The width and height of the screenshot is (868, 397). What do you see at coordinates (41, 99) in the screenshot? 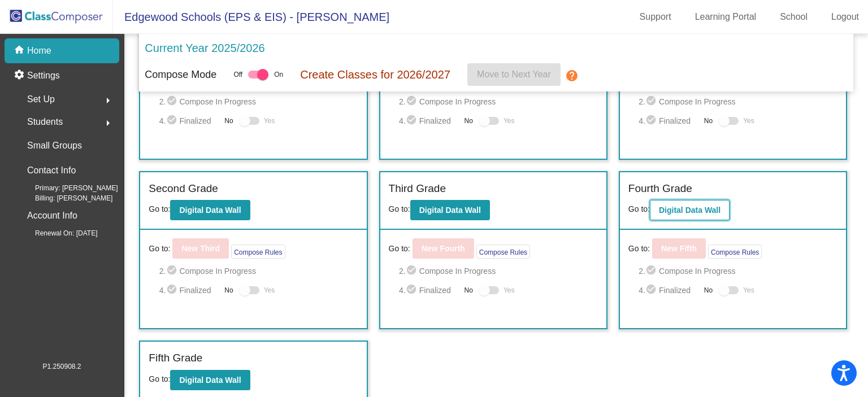
I see `span: Set Up` at bounding box center [41, 99].